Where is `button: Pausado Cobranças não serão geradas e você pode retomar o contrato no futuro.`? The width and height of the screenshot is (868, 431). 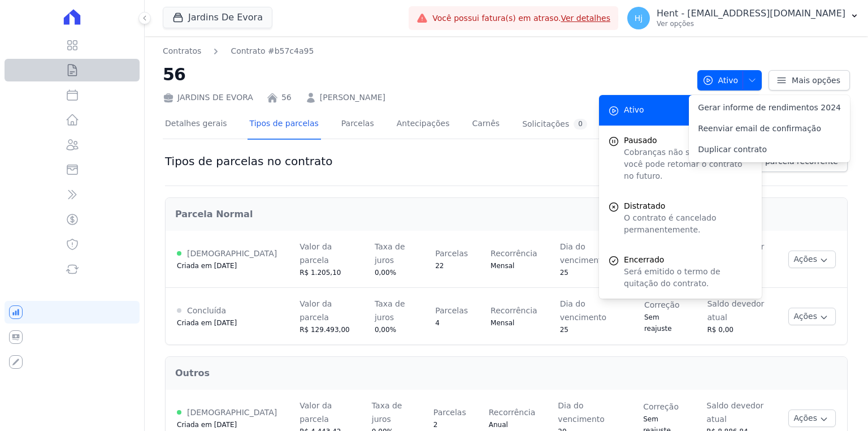 button: Pausado Cobranças não serão geradas e você pode retomar o contrato no futuro. is located at coordinates (680, 158).